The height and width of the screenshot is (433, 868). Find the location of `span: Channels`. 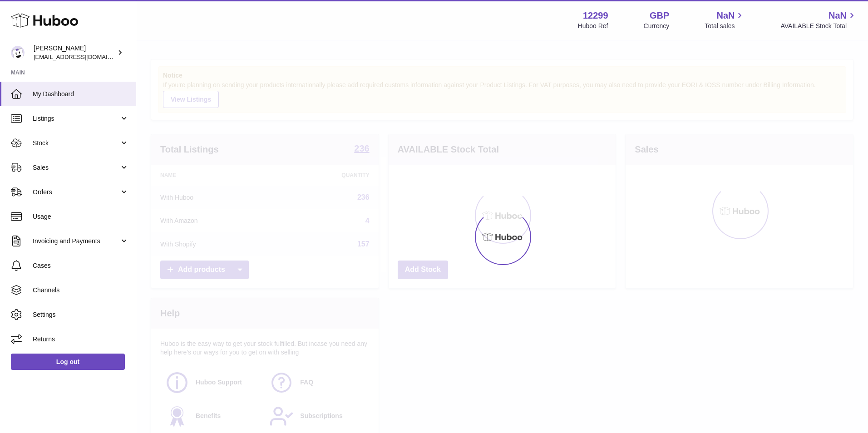

span: Channels is located at coordinates (81, 290).